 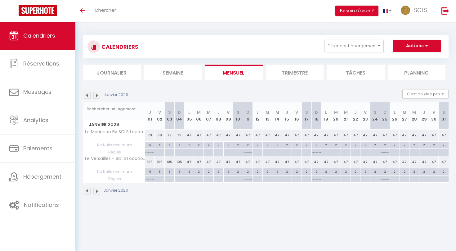 I want to click on th: 28, so click(x=415, y=115).